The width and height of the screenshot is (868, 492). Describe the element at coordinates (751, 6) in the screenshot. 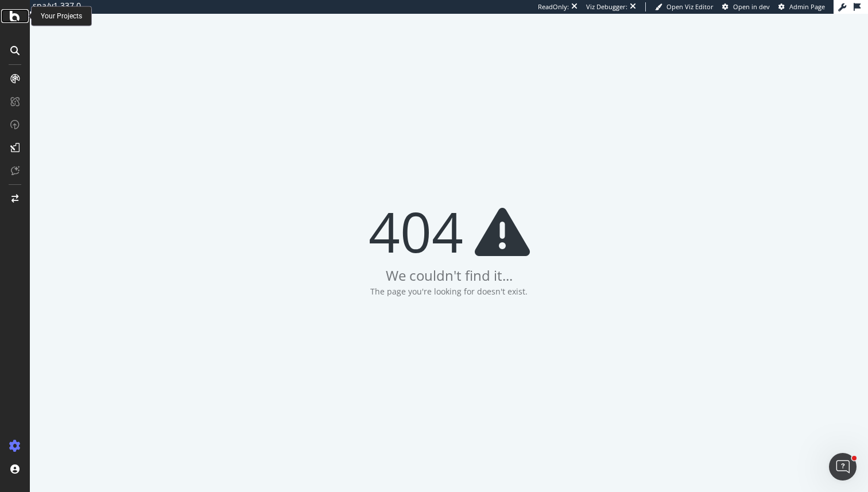

I see `span: Open in dev` at that location.